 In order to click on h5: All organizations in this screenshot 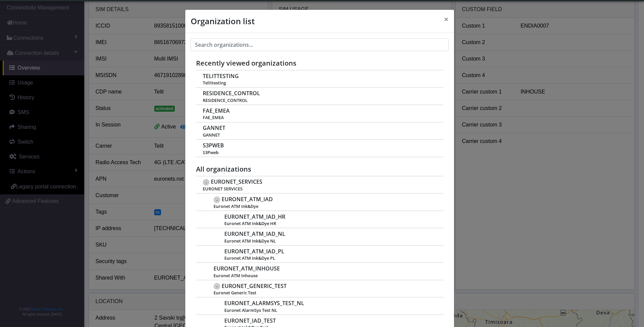, I will do `click(320, 169)`.